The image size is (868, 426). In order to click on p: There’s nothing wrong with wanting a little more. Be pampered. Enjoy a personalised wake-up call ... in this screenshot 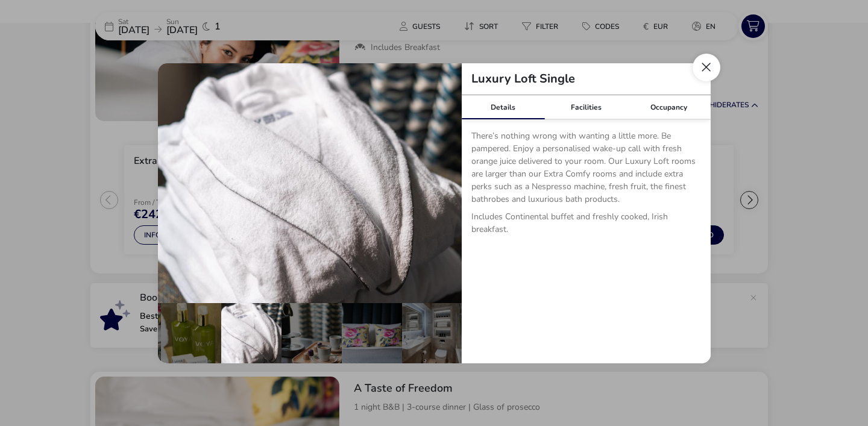, I will do `click(586, 170)`.